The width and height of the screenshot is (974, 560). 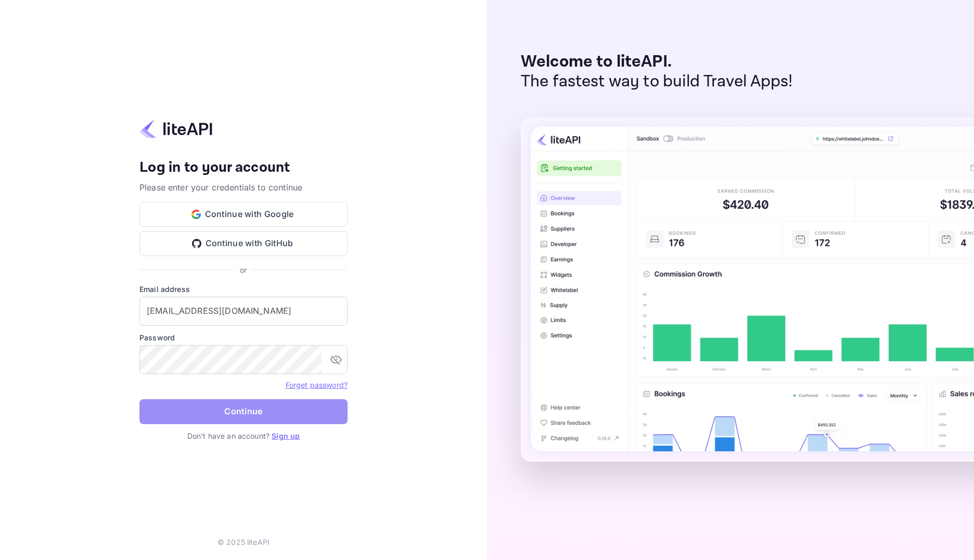 What do you see at coordinates (244, 542) in the screenshot?
I see `p: © 2025 liteAPI` at bounding box center [244, 542].